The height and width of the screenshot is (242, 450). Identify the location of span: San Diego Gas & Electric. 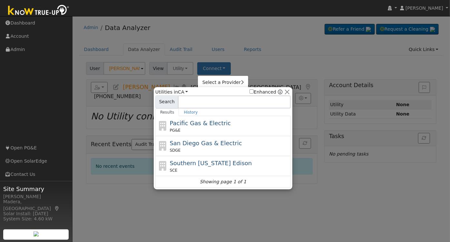
(206, 143).